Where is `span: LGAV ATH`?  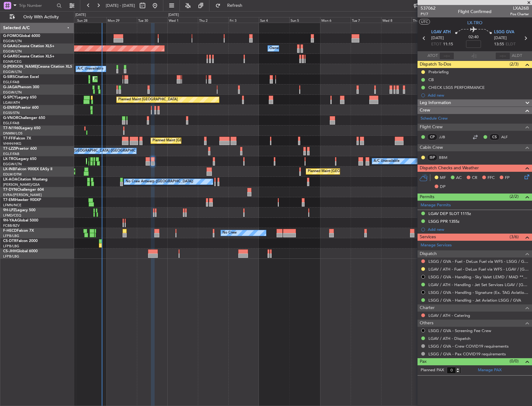
span: LGAV ATH is located at coordinates (441, 33).